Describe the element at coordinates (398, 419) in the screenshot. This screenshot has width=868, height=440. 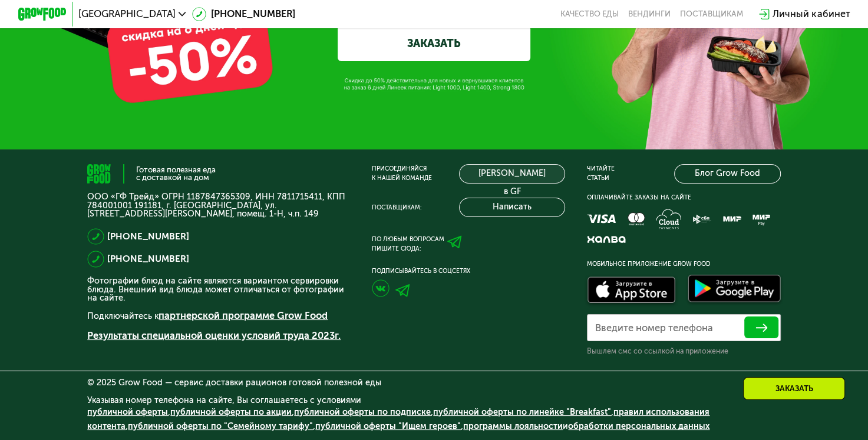
I see `span: , , , , , , , и` at that location.